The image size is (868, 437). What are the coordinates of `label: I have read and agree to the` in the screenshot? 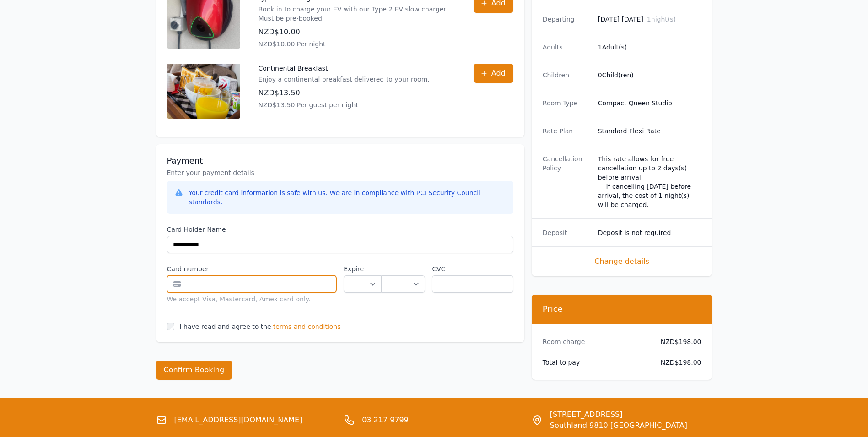 It's located at (225, 326).